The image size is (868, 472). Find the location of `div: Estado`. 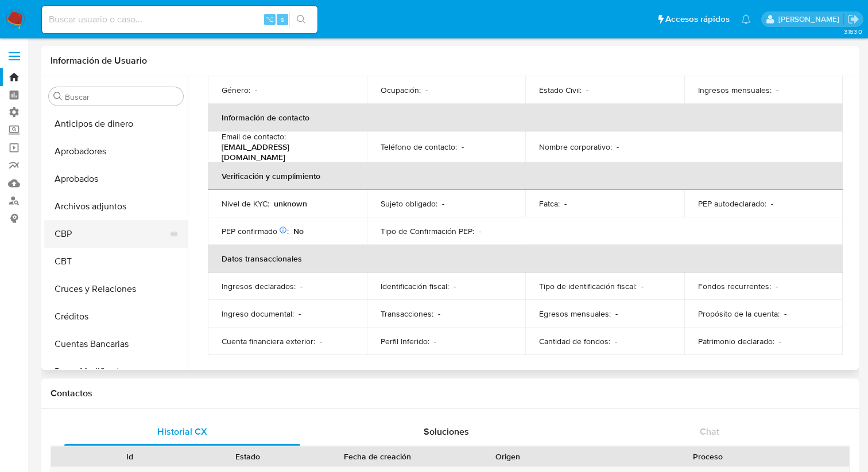

div: Estado is located at coordinates (247, 456).